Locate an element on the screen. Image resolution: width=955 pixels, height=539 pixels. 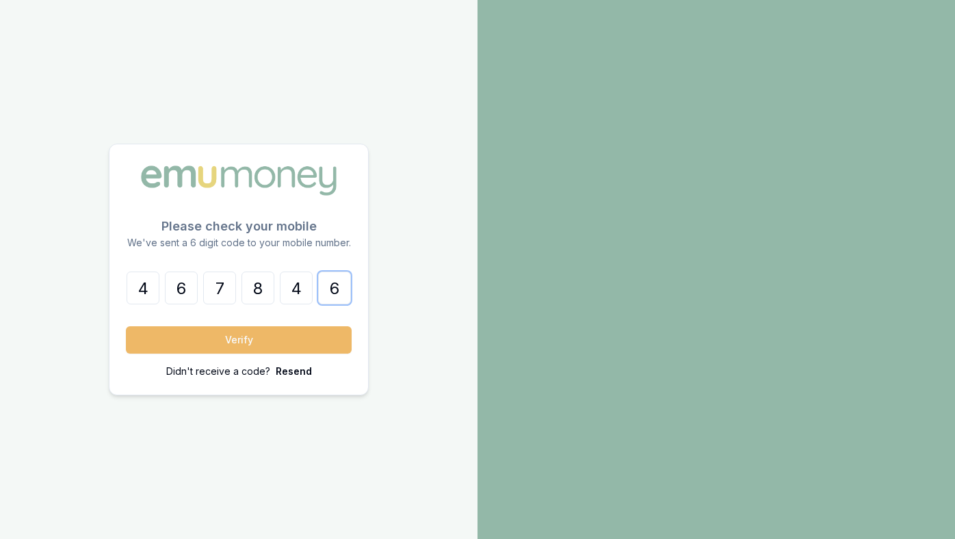
img: Emu Money is located at coordinates (239, 181).